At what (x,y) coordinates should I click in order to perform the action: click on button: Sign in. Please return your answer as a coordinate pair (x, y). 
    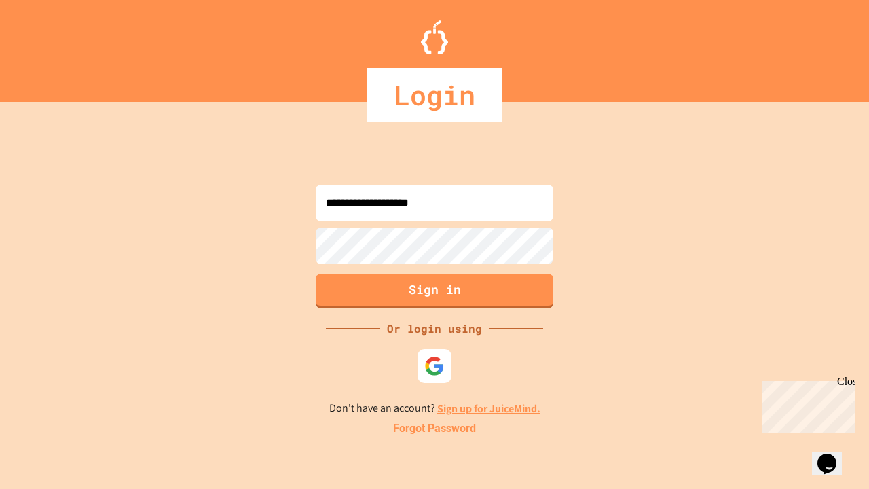
    Looking at the image, I should click on (435, 291).